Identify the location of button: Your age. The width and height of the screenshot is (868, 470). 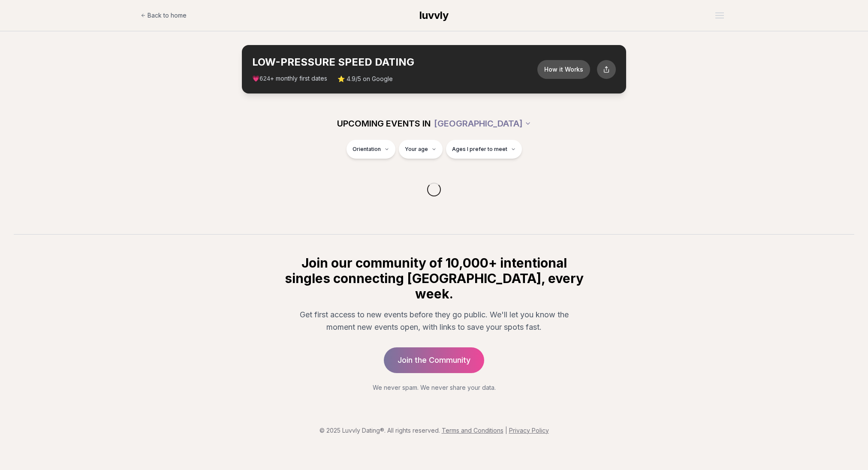
(421, 149).